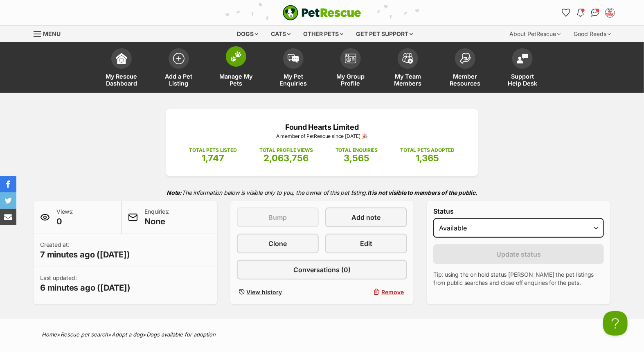 This screenshot has width=644, height=352. Describe the element at coordinates (236, 68) in the screenshot. I see `a: Manage My Pets` at that location.